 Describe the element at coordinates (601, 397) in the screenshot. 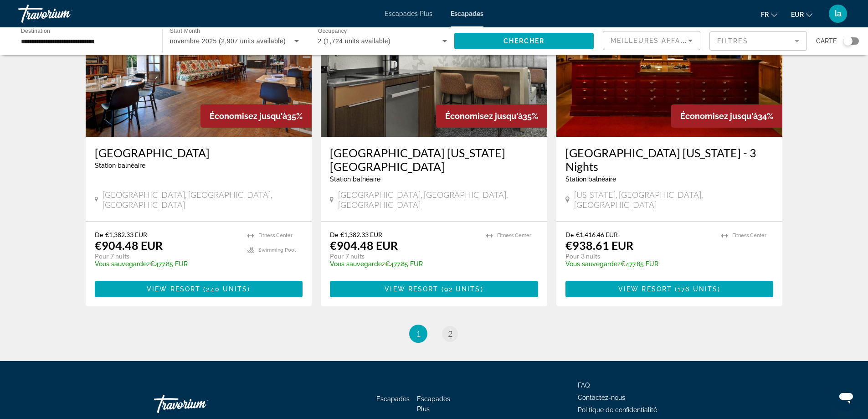

I see `font: Contactez-nous` at that location.